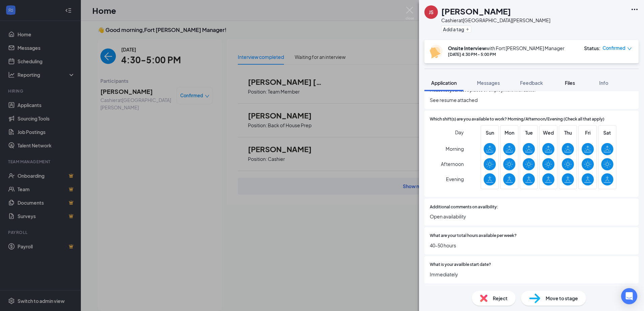  I want to click on span: Info, so click(604, 83).